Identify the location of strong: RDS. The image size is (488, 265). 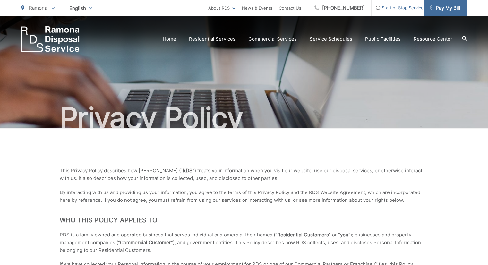
(187, 170).